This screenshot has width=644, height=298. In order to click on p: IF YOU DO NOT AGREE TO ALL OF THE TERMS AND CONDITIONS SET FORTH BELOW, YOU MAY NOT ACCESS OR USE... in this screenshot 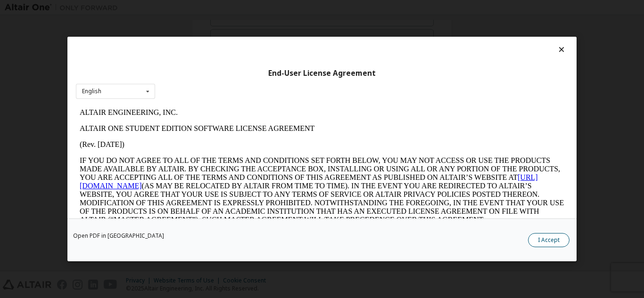, I will do `click(246, 86)`.